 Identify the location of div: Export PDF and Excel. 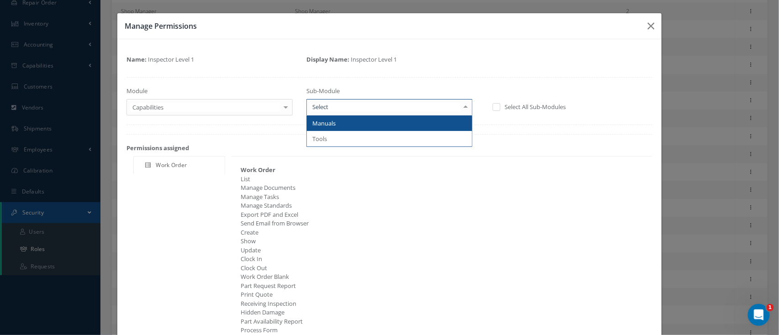
(438, 215).